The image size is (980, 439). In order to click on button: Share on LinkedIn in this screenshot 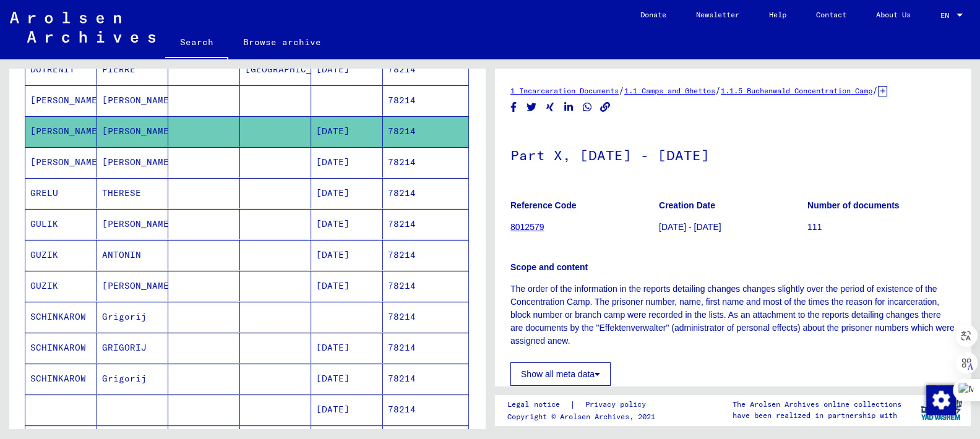, I will do `click(569, 107)`.